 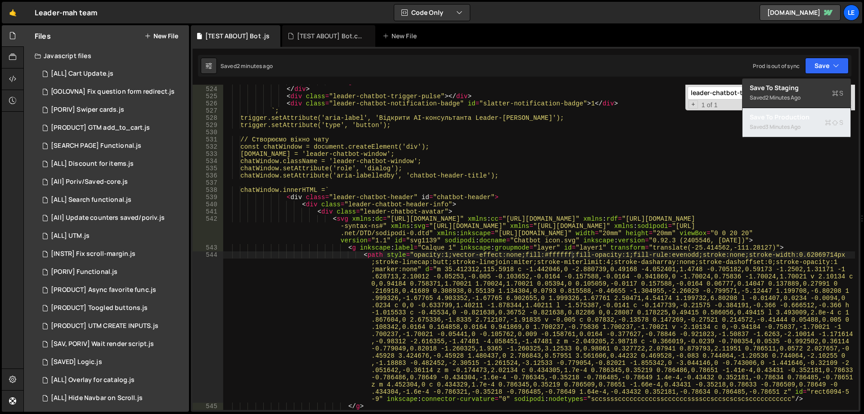 What do you see at coordinates (96, 146) in the screenshot?
I see `div: [SEARCH PAGE] Functional.js` at bounding box center [96, 146].